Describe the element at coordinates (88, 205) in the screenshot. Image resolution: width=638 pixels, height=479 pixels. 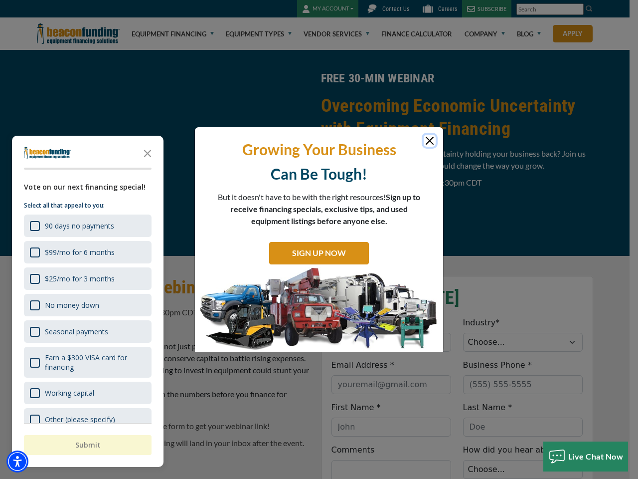
I see `p: Select all that appeal to you:` at that location.